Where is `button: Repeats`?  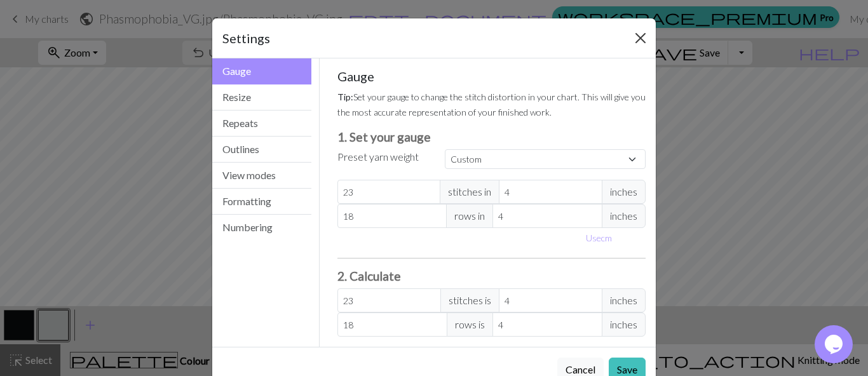 button: Repeats is located at coordinates (262, 123).